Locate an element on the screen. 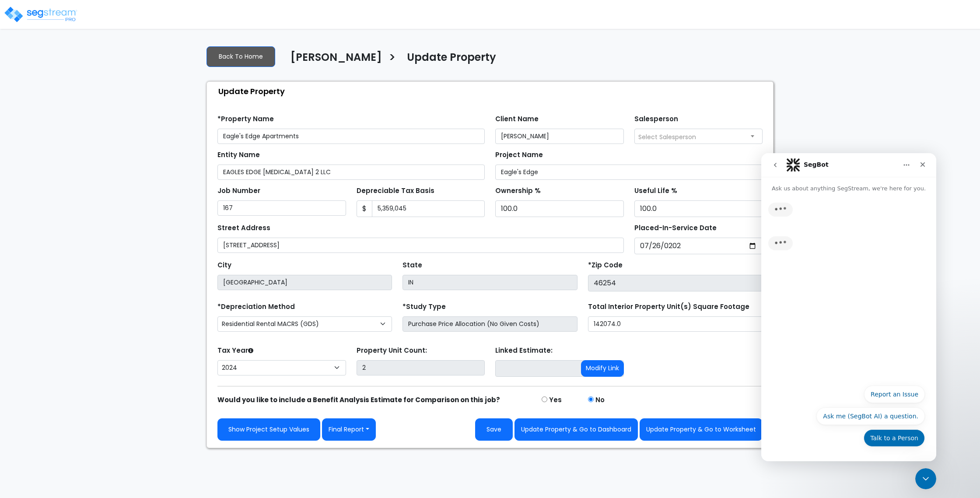  label: Linked Estimate: is located at coordinates (524, 351).